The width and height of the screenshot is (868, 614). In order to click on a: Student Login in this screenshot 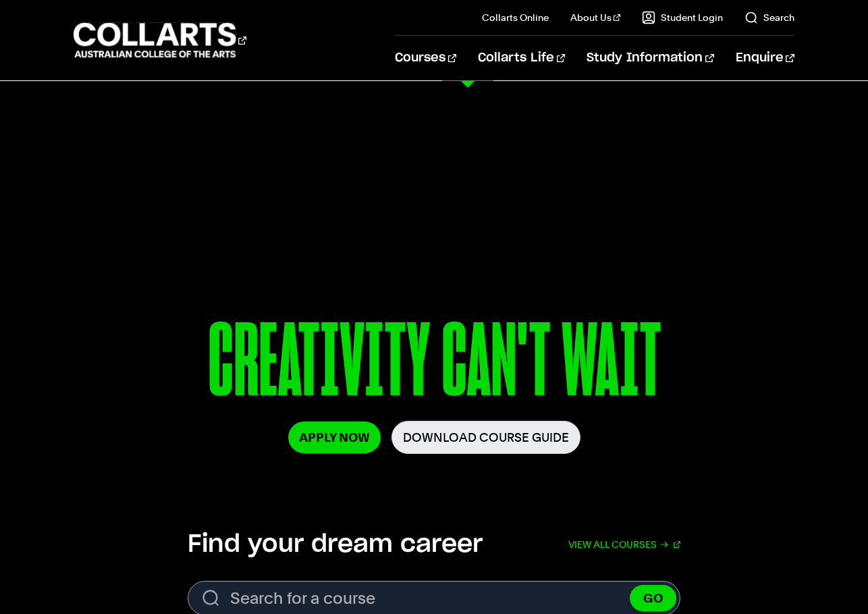, I will do `click(682, 18)`.